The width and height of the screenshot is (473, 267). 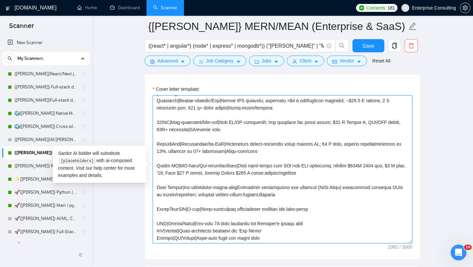 I want to click on div: Sardor AI bidder will substitute with ai-composed content. Visit our for more examples and details., so click(x=100, y=164).